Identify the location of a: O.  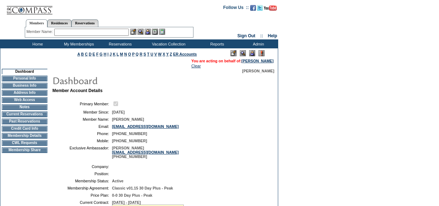
(130, 54).